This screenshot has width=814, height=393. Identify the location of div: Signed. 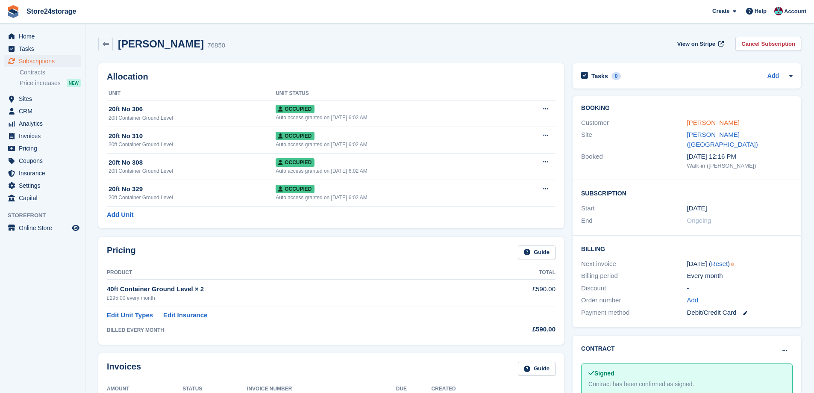
(686, 373).